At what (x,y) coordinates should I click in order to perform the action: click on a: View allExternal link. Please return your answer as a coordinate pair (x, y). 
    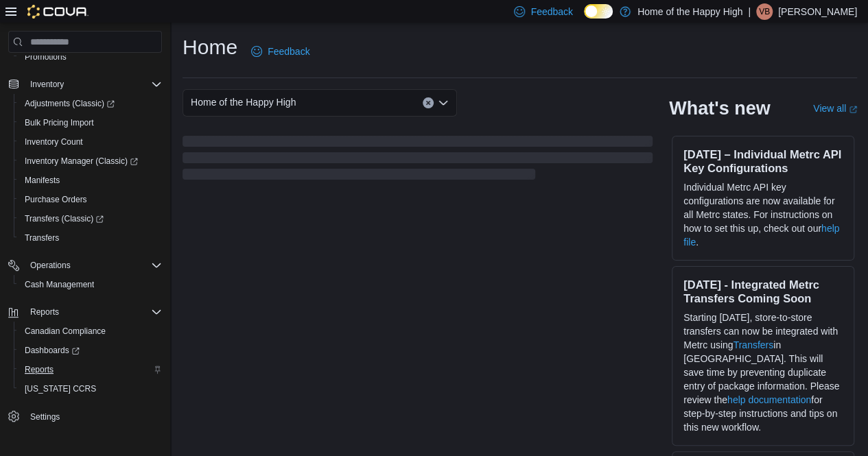
    Looking at the image, I should click on (835, 108).